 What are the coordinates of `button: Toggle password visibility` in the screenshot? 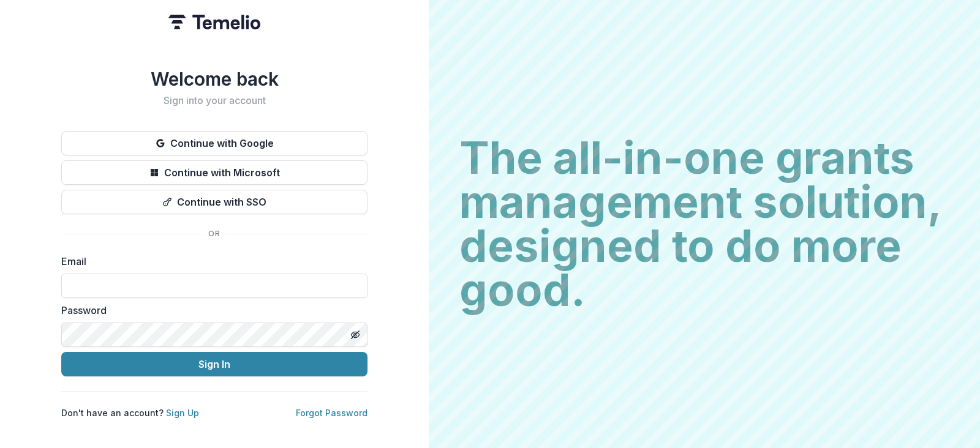 It's located at (355, 335).